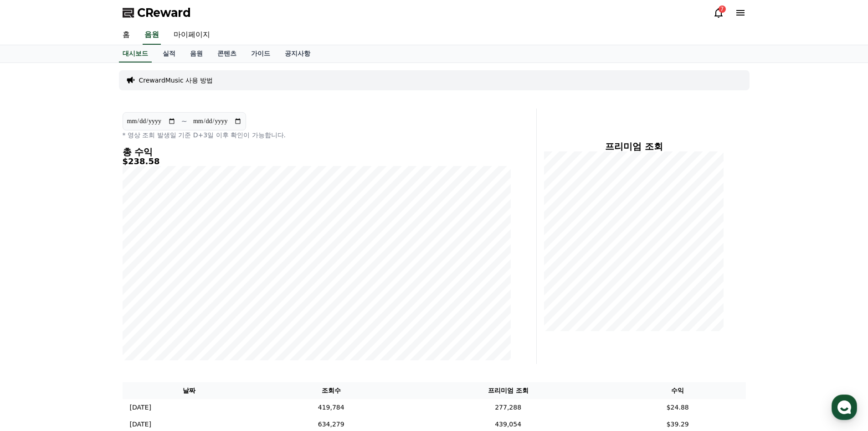 The height and width of the screenshot is (431, 868). What do you see at coordinates (227, 54) in the screenshot?
I see `a: 콘텐츠` at bounding box center [227, 54].